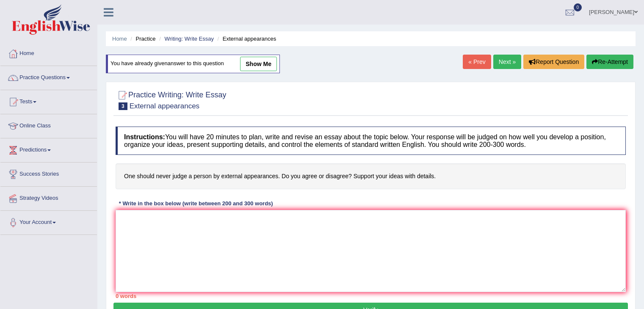 This screenshot has width=644, height=309. What do you see at coordinates (171, 100) in the screenshot?
I see `h2: Practice Writing: Write Essay` at bounding box center [171, 100].